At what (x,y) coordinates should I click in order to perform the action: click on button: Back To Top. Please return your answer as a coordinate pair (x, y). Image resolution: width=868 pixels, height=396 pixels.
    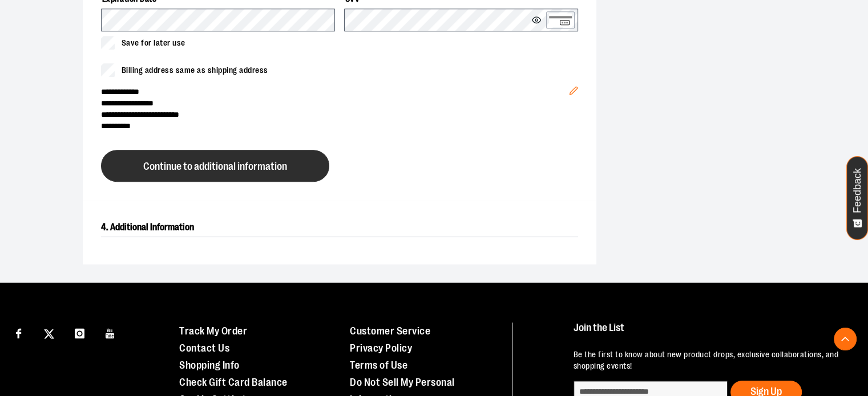
    Looking at the image, I should click on (845, 339).